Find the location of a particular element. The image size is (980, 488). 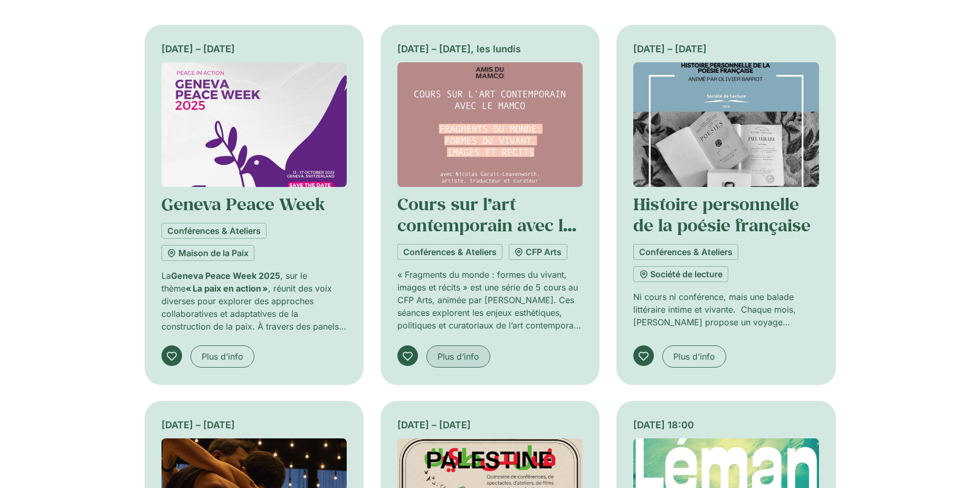

strong: Geneva Peace Week 2025 is located at coordinates (226, 276).